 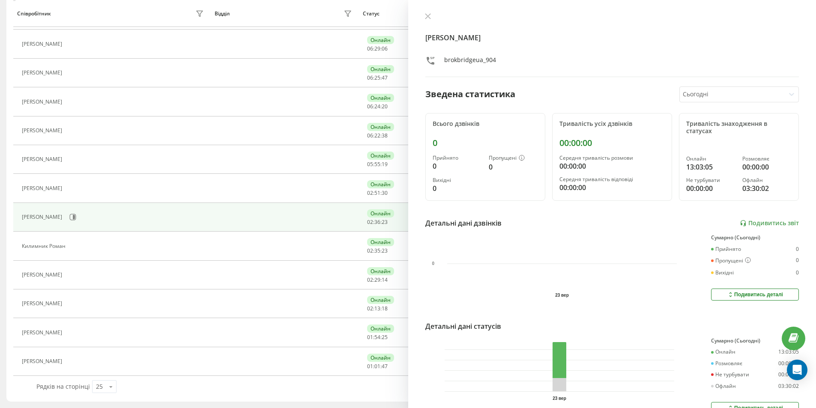 What do you see at coordinates (45, 246) in the screenshot?
I see `div: Килимник Роман` at bounding box center [45, 246].